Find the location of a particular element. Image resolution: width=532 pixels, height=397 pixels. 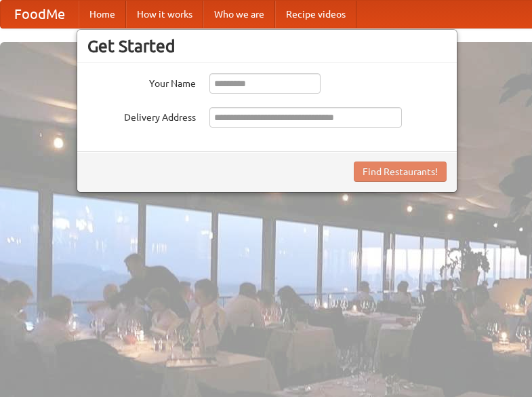

h3: Get Started is located at coordinates (267, 46).